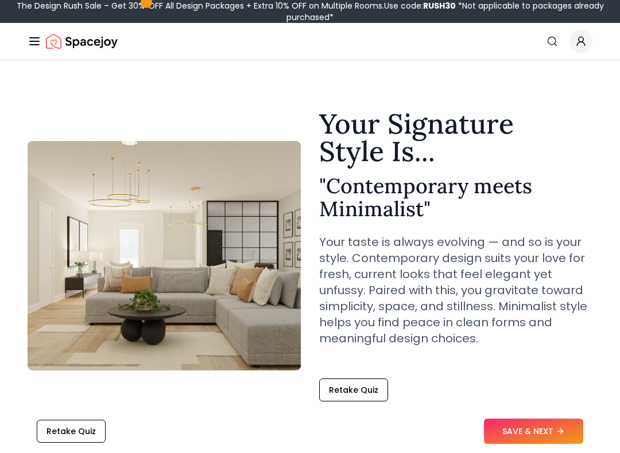  I want to click on nav: Global, so click(310, 41).